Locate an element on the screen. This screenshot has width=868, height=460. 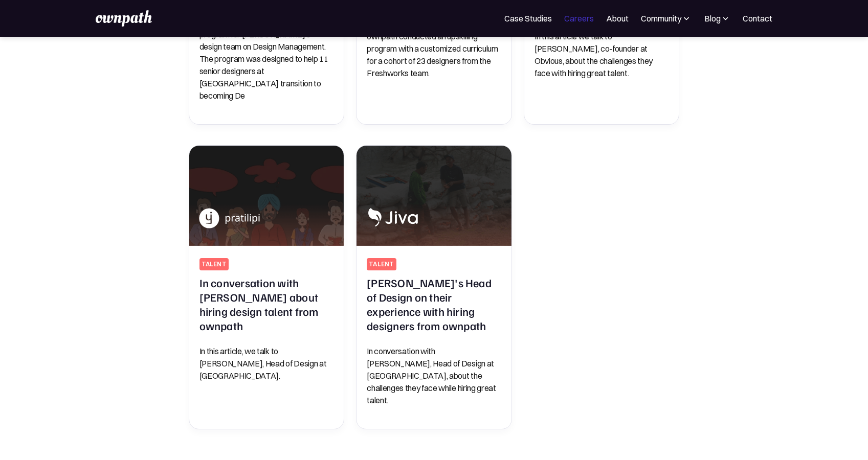
a: Contact is located at coordinates (758, 18).